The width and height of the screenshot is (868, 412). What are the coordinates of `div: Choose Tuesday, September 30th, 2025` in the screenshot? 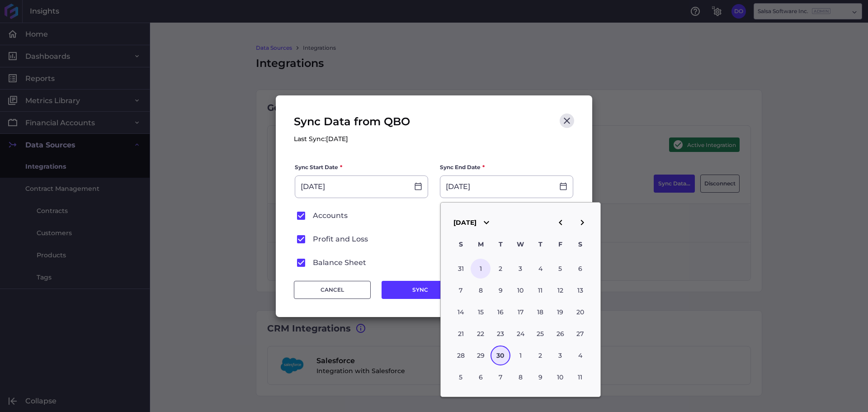 It's located at (501, 356).